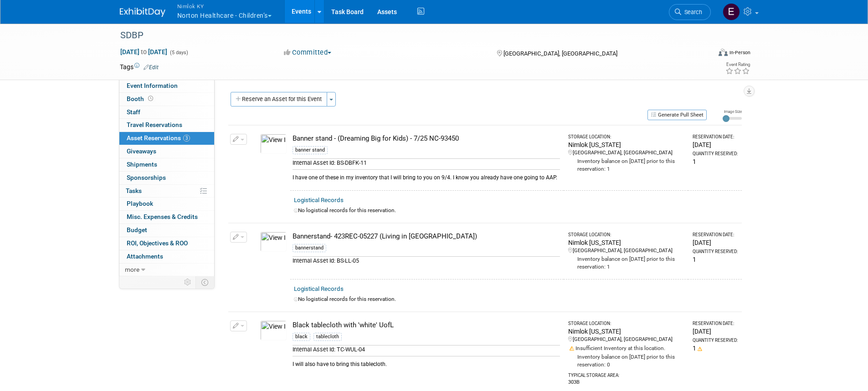 This screenshot has height=391, width=868. I want to click on div: Insufficient Inventory at this location., so click(627, 348).